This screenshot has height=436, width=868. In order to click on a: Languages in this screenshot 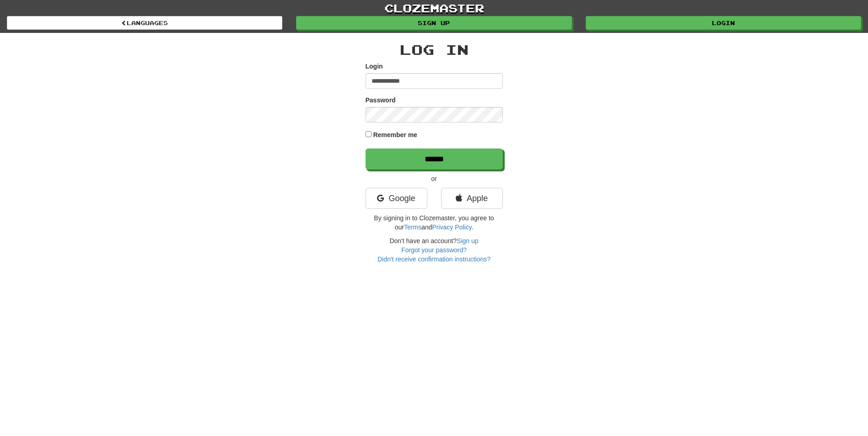, I will do `click(145, 23)`.